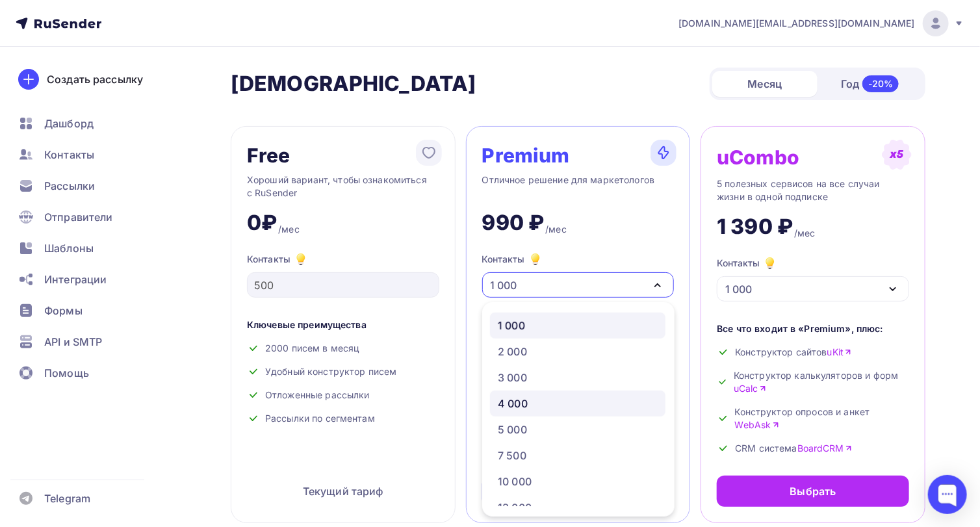 The width and height of the screenshot is (980, 527). I want to click on span: Интеграции, so click(75, 280).